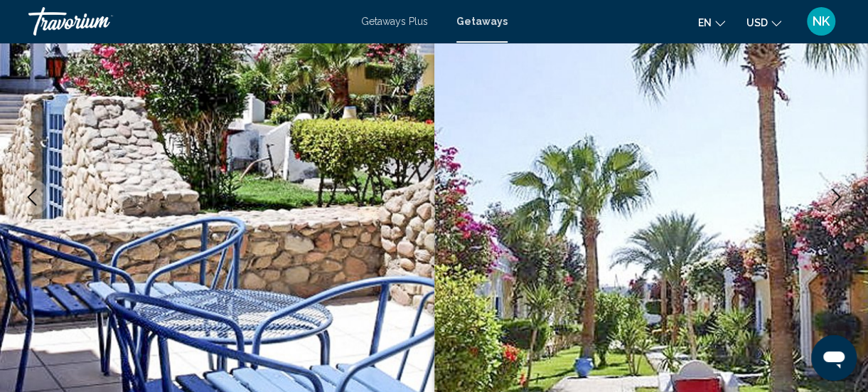  Describe the element at coordinates (395, 21) in the screenshot. I see `span: Getaways Plus` at that location.